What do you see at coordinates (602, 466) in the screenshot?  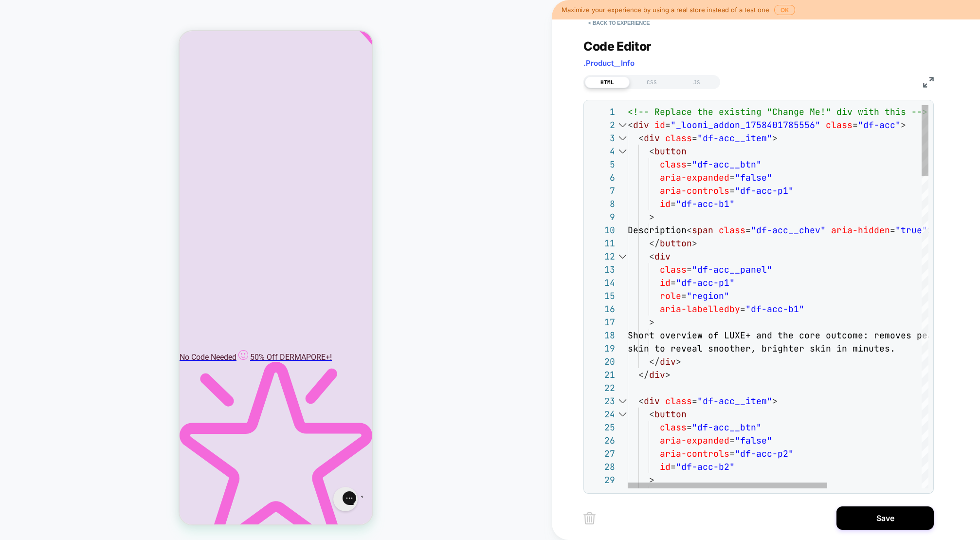 I see `div: 28` at bounding box center [602, 466].